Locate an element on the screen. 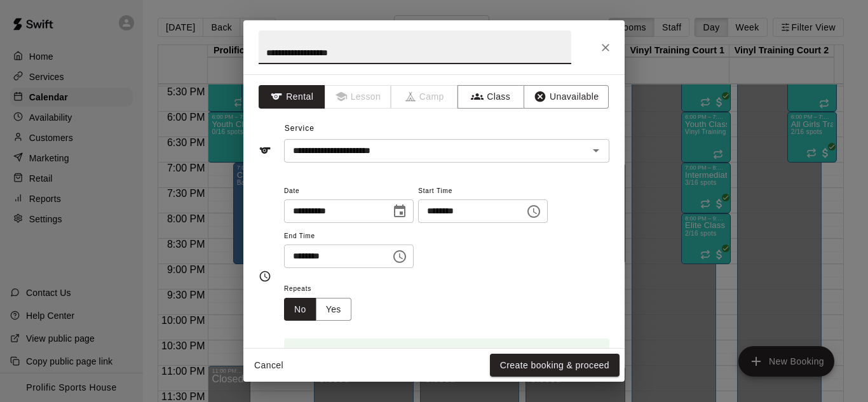 The width and height of the screenshot is (868, 402). svg: Service is located at coordinates (265, 151).